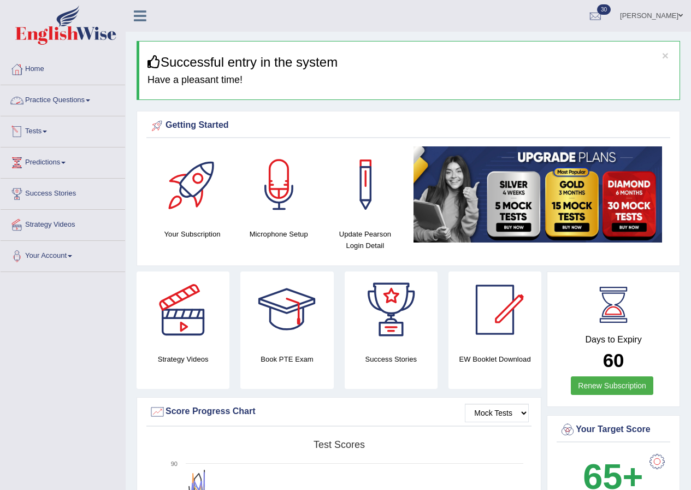 The image size is (691, 490). Describe the element at coordinates (612, 386) in the screenshot. I see `a: Renew Subscription` at that location.